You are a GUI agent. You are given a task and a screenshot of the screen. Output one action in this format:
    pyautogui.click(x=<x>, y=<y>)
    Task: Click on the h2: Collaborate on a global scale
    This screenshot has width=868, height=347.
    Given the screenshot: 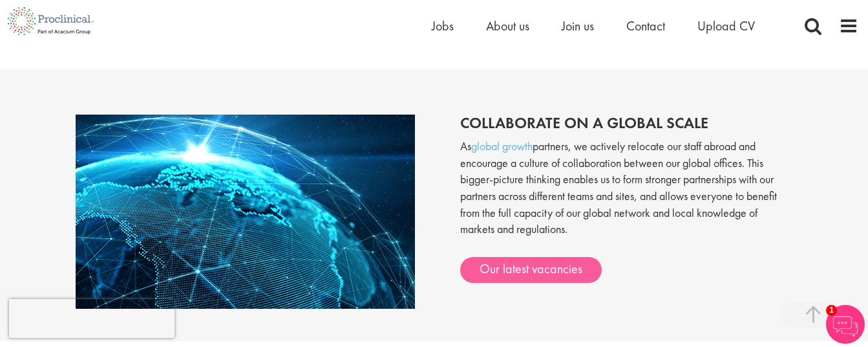 What is the action you would take?
    pyautogui.click(x=627, y=123)
    